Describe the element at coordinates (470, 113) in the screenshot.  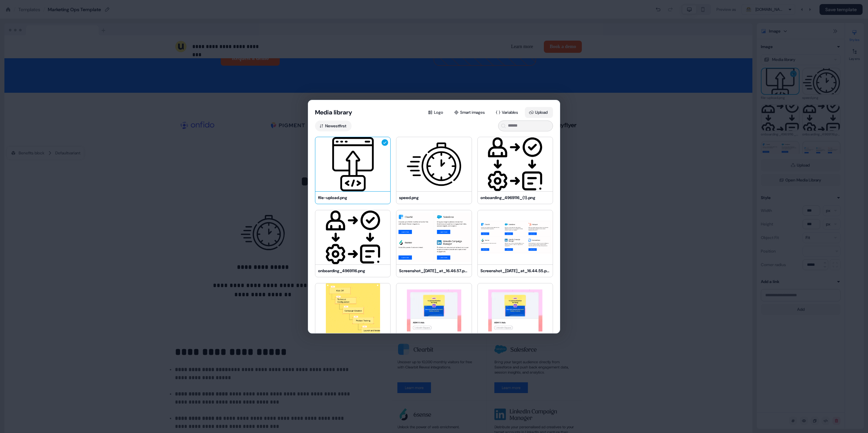
I see `button: Smart images` at that location.